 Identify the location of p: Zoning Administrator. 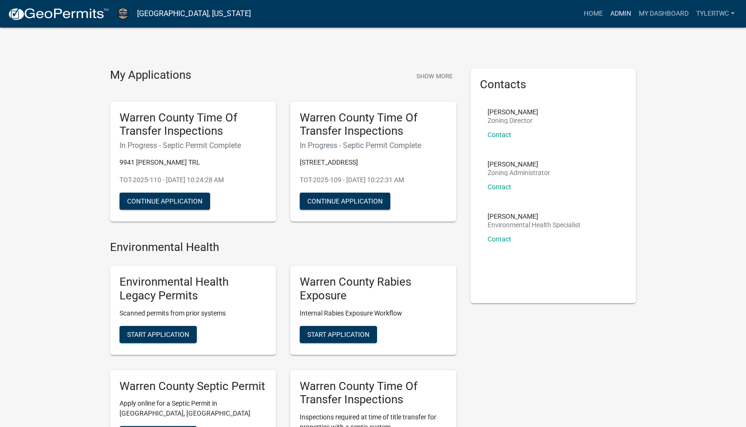
(519, 173).